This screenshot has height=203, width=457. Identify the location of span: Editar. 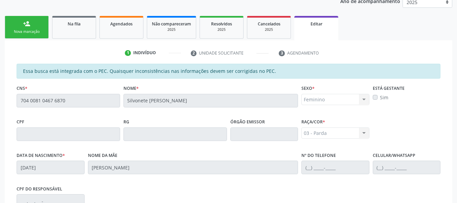
(317, 24).